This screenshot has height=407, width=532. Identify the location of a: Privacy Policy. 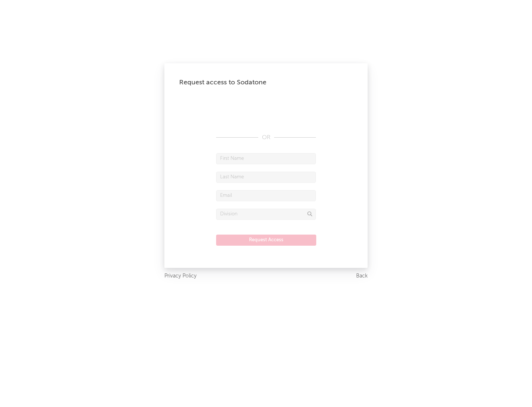
(180, 276).